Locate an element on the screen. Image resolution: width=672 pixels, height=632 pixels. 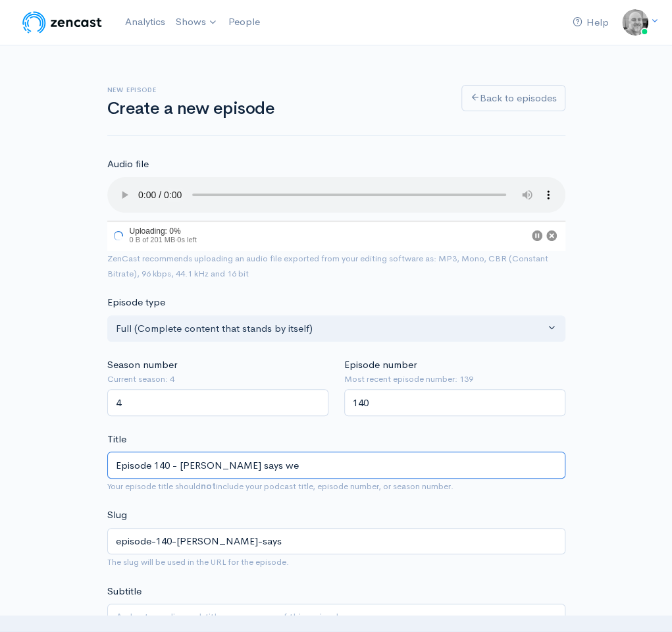
label: Episode number is located at coordinates (380, 365).